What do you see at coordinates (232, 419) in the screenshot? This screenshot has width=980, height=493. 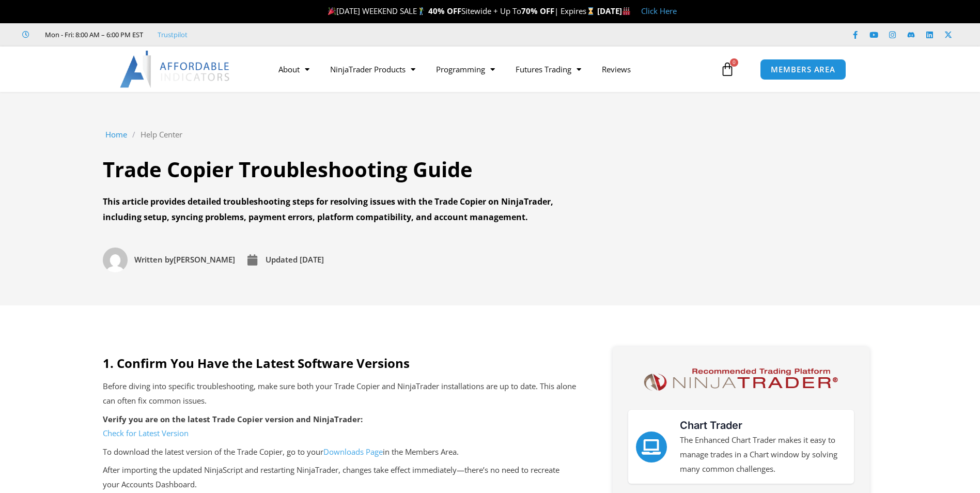 I see `strong: Verify you are on the latest Trade Copier version and NinjaTrader:` at bounding box center [232, 419].